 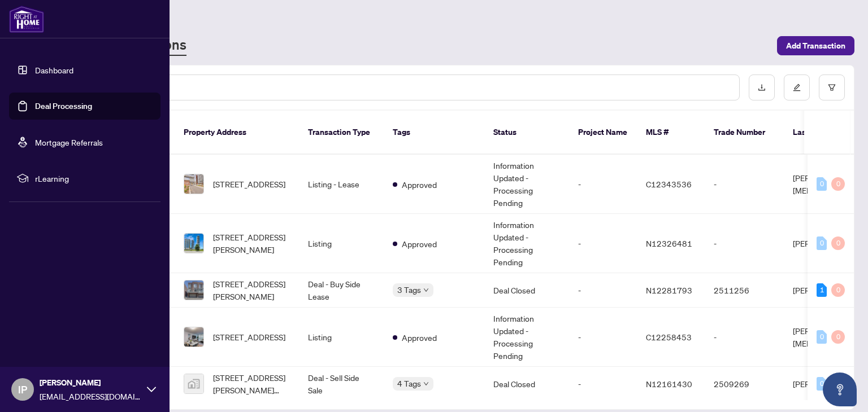 What do you see at coordinates (840, 390) in the screenshot?
I see `button: Open asap` at bounding box center [840, 390].